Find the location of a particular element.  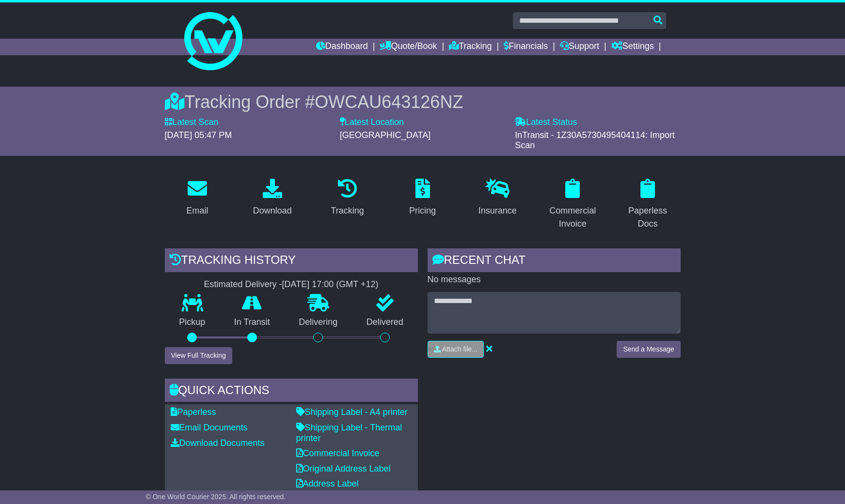

a: Shipping Label - A4 printer is located at coordinates (352, 413).